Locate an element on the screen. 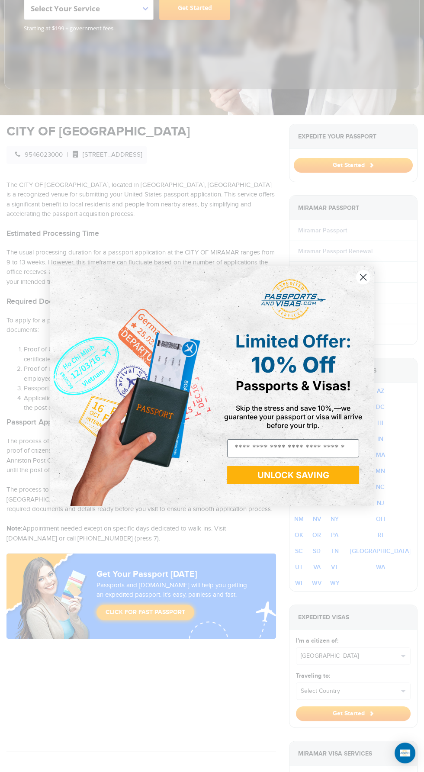 Image resolution: width=424 pixels, height=772 pixels. img: passports and visas is located at coordinates (293, 299).